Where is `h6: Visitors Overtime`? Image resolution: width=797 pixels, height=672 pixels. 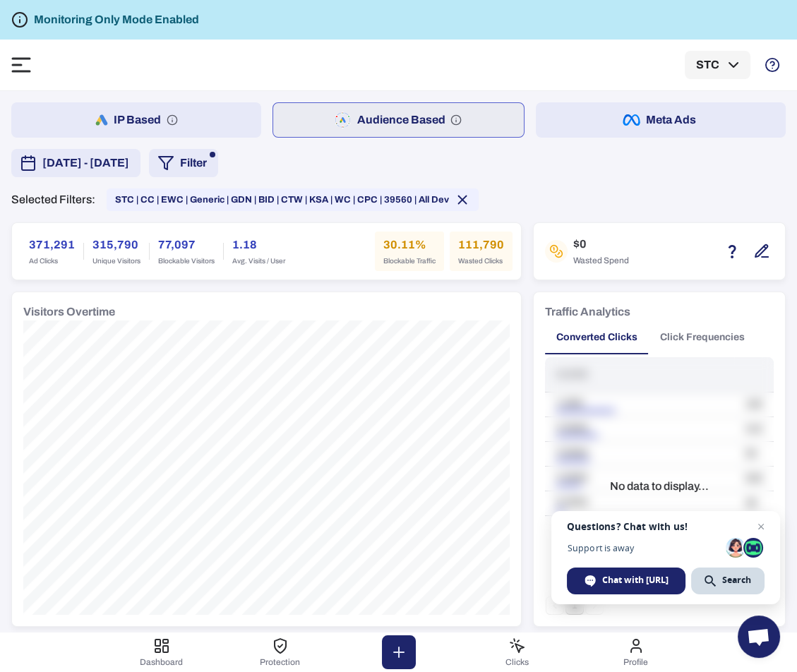 h6: Visitors Overtime is located at coordinates (70, 312).